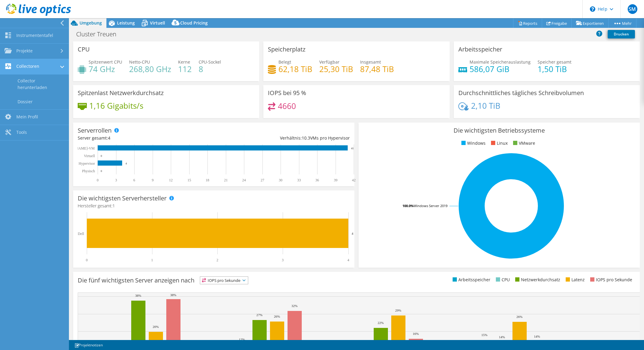 The height and width of the screenshot is (350, 644). What do you see at coordinates (88, 171) in the screenshot?
I see `text: Physisch` at bounding box center [88, 171].